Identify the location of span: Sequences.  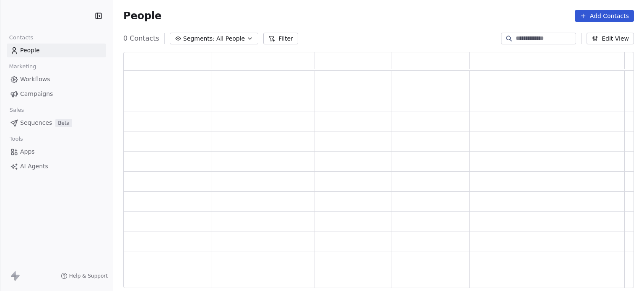
(36, 123).